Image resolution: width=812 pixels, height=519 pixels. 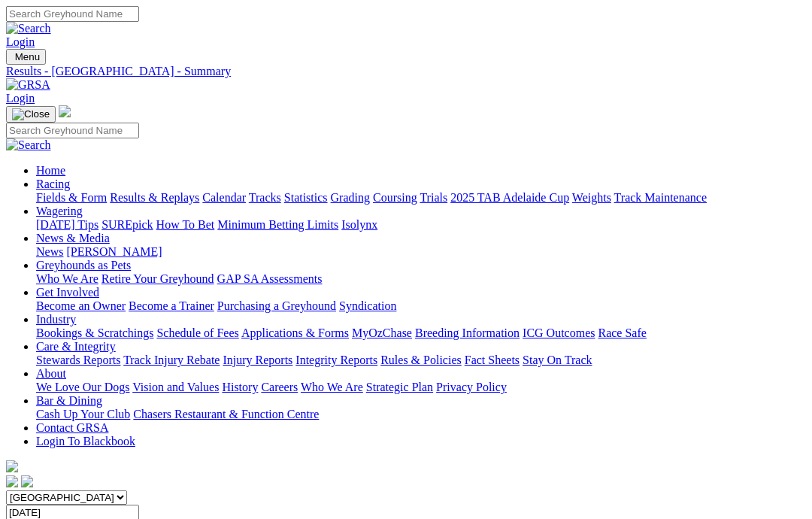 What do you see at coordinates (558, 332) in the screenshot?
I see `a: ICG Outcomes` at bounding box center [558, 332].